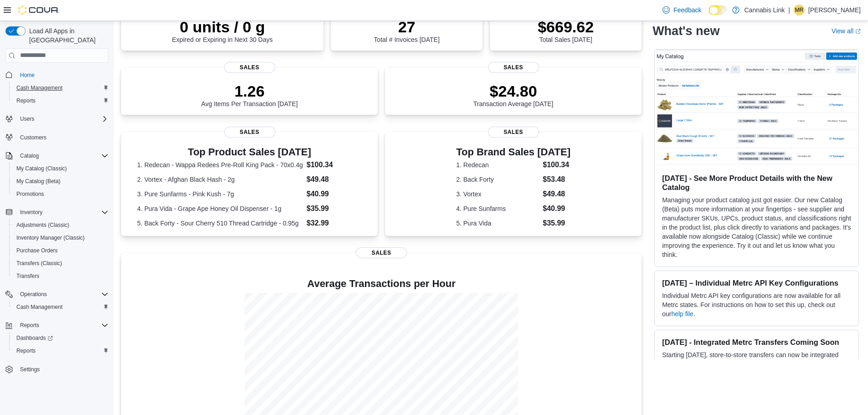  Describe the element at coordinates (57, 75) in the screenshot. I see `button: Home` at that location.